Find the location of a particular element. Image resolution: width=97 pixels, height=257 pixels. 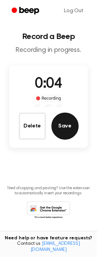

h1: Record a Beep is located at coordinates (48, 37).